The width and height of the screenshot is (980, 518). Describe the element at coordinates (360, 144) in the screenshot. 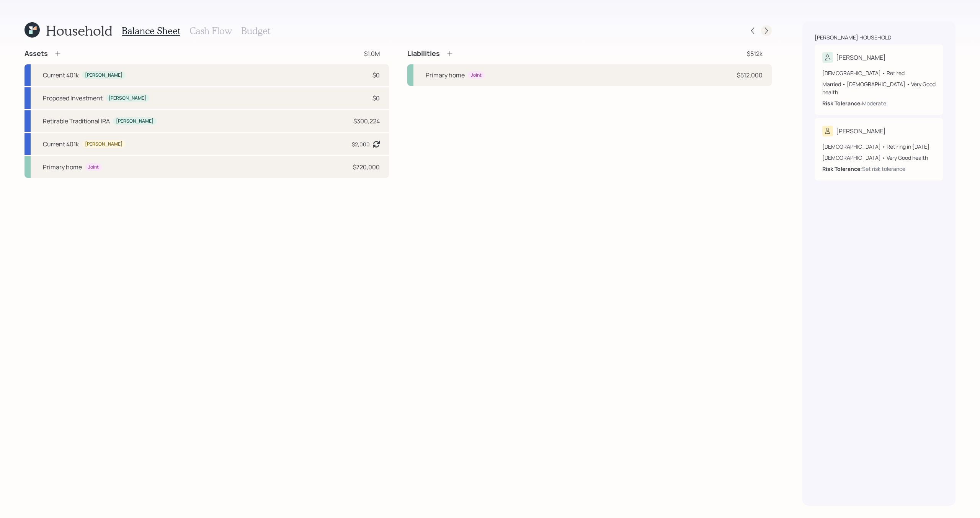

I see `div: $2,000` at that location.